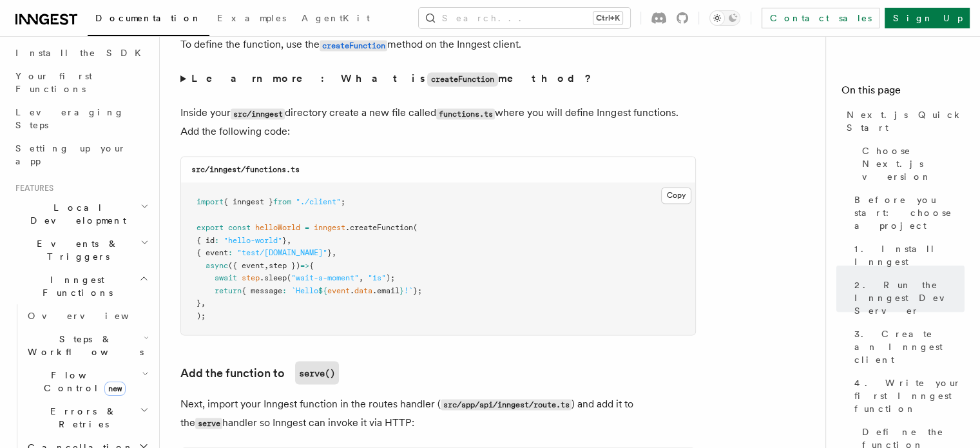  What do you see at coordinates (909, 347) in the screenshot?
I see `span: 3. Create an Inngest client` at bounding box center [909, 347].